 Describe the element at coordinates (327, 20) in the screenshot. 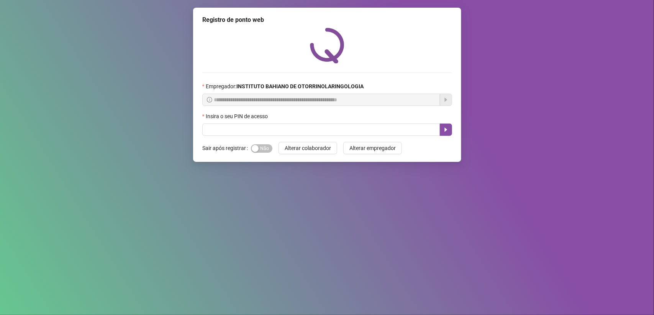

I see `div: Registro de ponto web` at that location.